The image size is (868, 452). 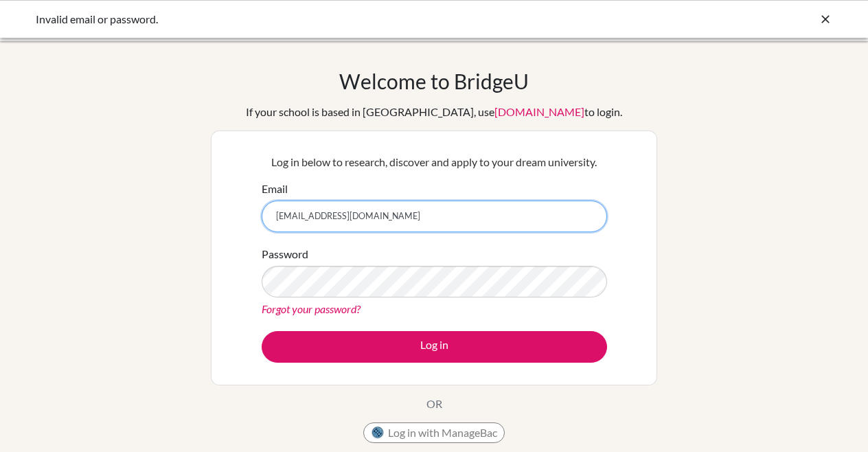 What do you see at coordinates (275, 189) in the screenshot?
I see `label: Email` at bounding box center [275, 189].